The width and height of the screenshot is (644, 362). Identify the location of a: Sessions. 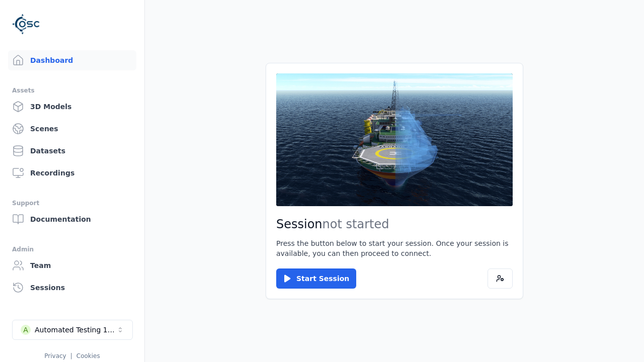
(72, 288).